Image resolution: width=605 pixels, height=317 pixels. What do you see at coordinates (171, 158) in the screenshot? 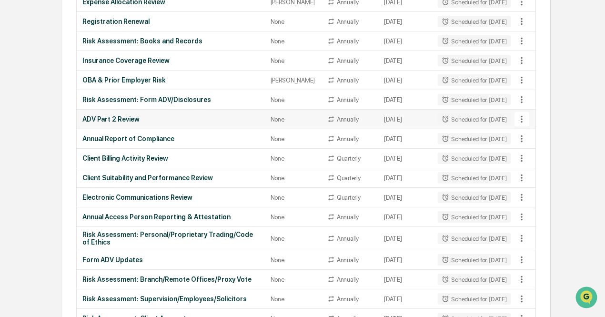
I see `div: Client Billing Activity Review` at bounding box center [171, 158].